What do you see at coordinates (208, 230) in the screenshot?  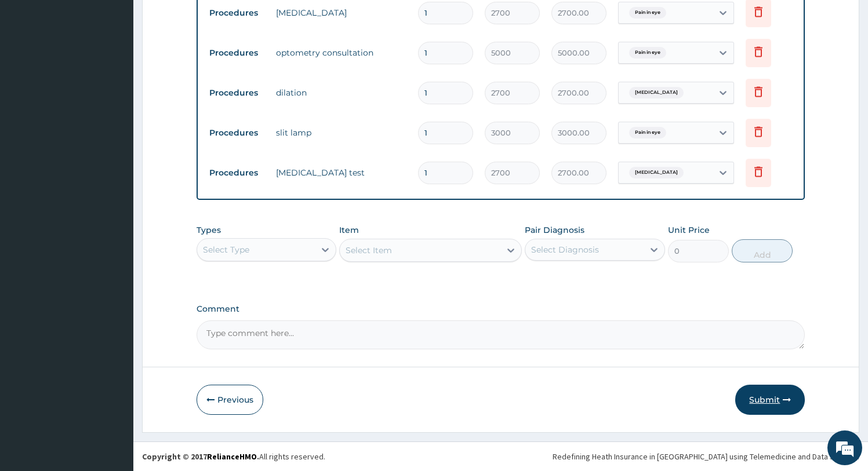 I see `label: Types` at bounding box center [208, 230].